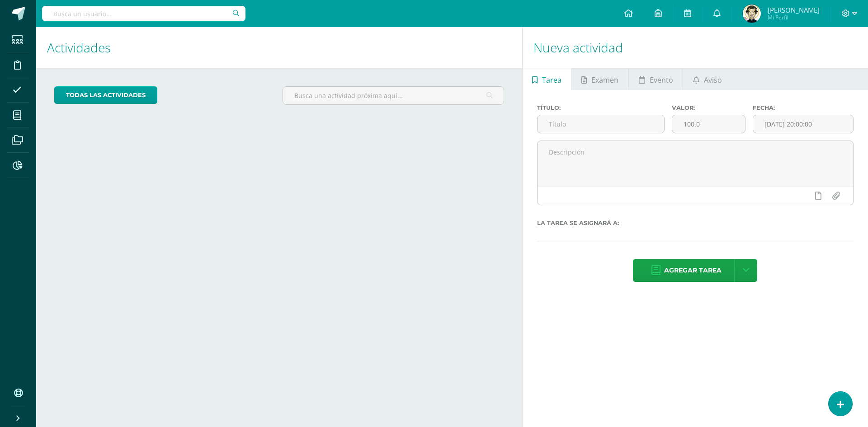 The width and height of the screenshot is (868, 427). What do you see at coordinates (803, 107) in the screenshot?
I see `label: Fecha:` at bounding box center [803, 107].